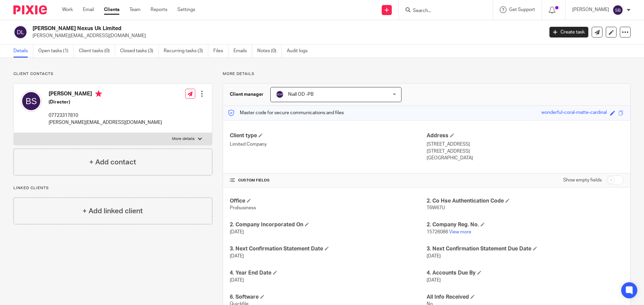  I want to click on h4: Office, so click(328, 201).